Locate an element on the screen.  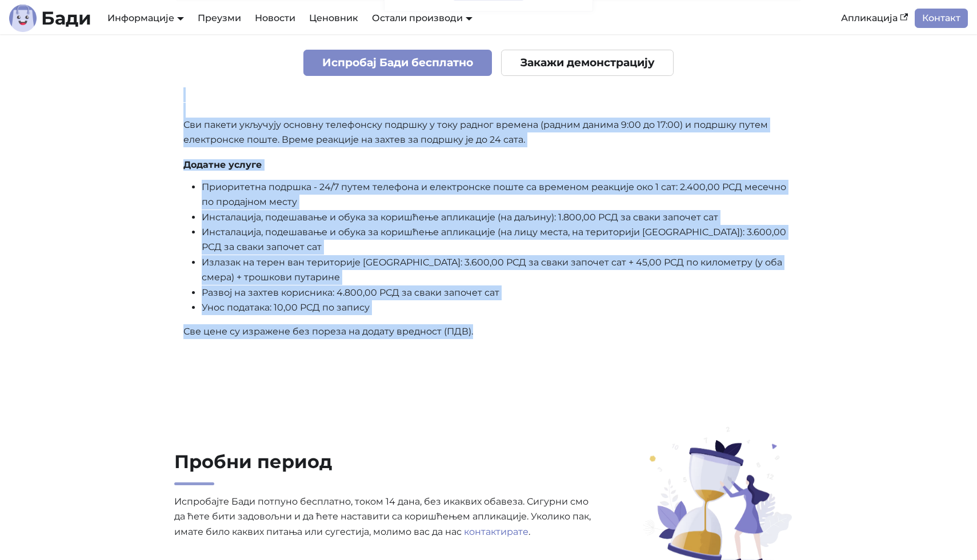
p: Сви пакети укључују основну телефонску подршку у току радног времена (радним данима 9:00 до 17:00... is located at coordinates (488, 132).